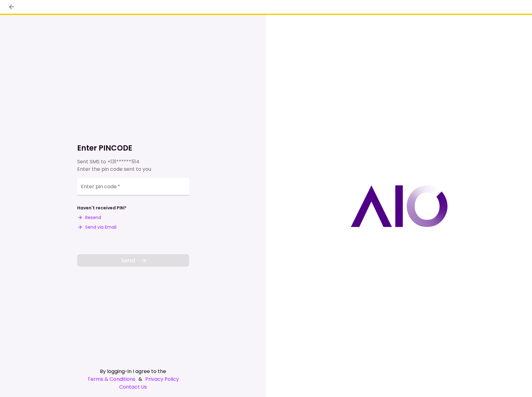 Image resolution: width=532 pixels, height=397 pixels. Describe the element at coordinates (128, 260) in the screenshot. I see `span: Send` at that location.